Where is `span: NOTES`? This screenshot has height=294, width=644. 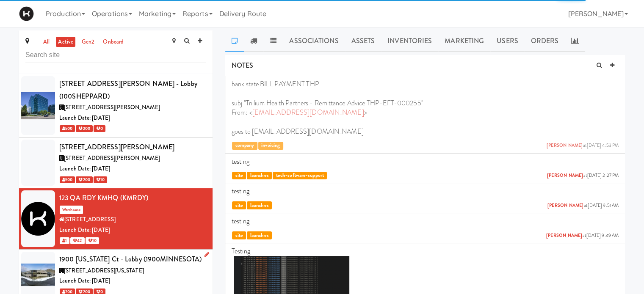 span: NOTES is located at coordinates (242, 65).